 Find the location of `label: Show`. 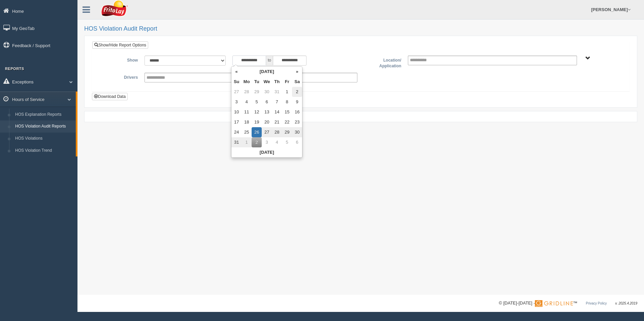

label: Show is located at coordinates (119, 60).